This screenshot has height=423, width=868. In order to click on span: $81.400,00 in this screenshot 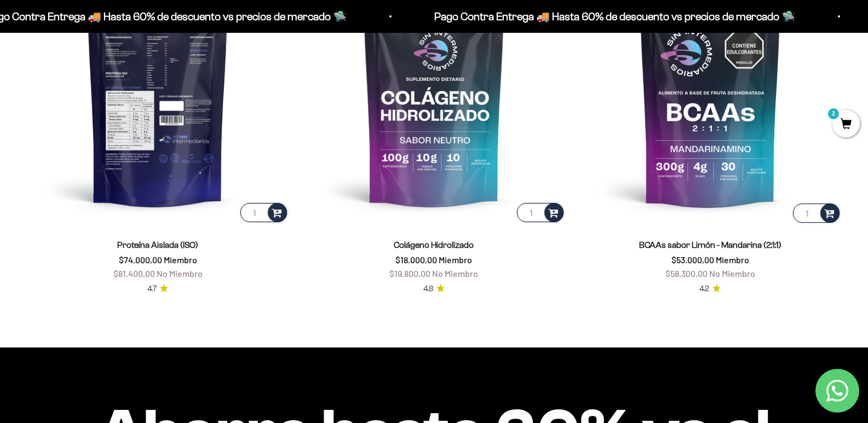, I will do `click(135, 273)`.